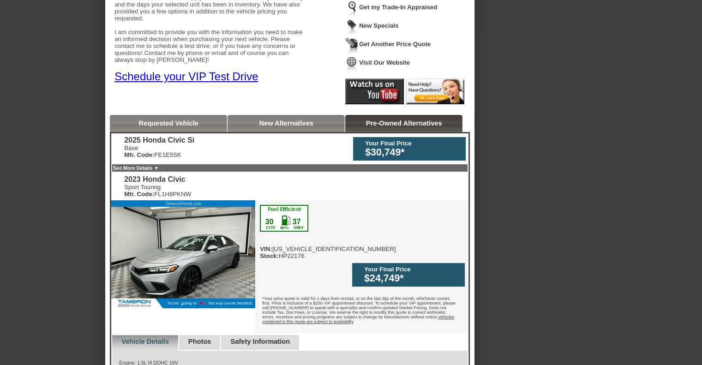 The height and width of the screenshot is (365, 702). I want to click on div: Sport Touring FL1H8PKNW, so click(157, 191).